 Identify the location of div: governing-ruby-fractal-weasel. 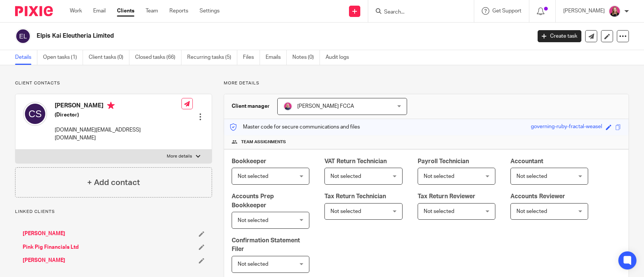
(566, 127).